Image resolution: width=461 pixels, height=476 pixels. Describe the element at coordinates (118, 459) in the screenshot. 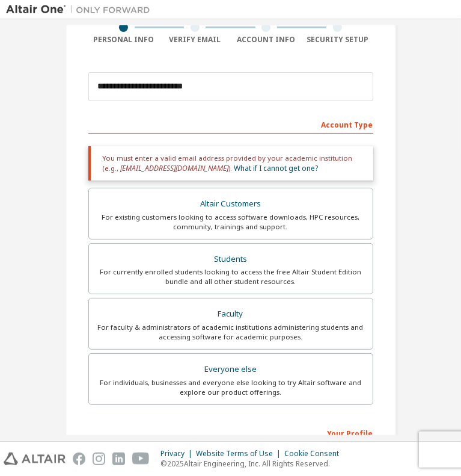

I see `img: linkedin.svg` at that location.